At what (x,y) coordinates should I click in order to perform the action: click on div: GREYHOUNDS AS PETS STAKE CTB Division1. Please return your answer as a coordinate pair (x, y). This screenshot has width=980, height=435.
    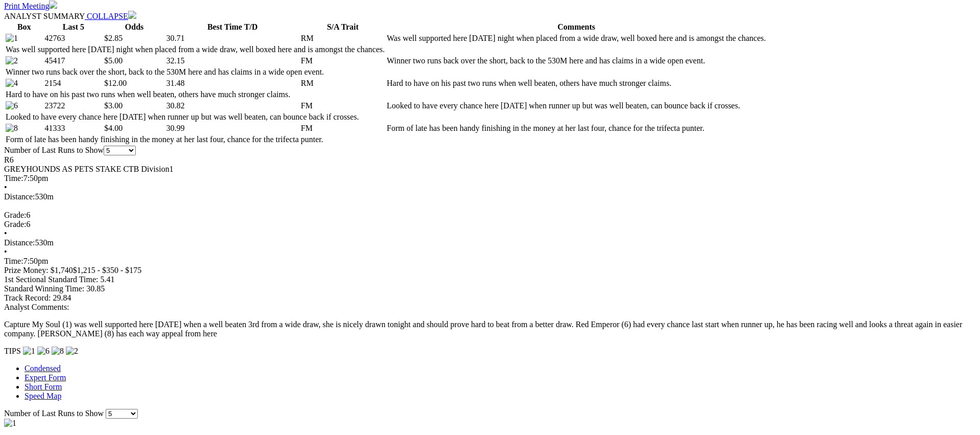
    Looking at the image, I should click on (490, 169).